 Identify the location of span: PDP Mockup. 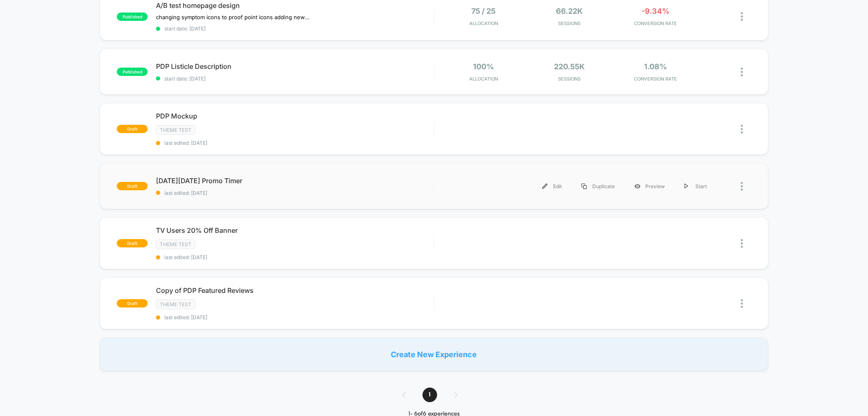
(294, 116).